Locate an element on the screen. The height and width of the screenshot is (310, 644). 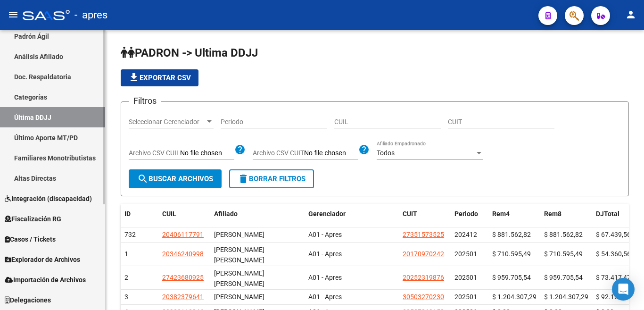
span: CUIT is located at coordinates (410, 213).